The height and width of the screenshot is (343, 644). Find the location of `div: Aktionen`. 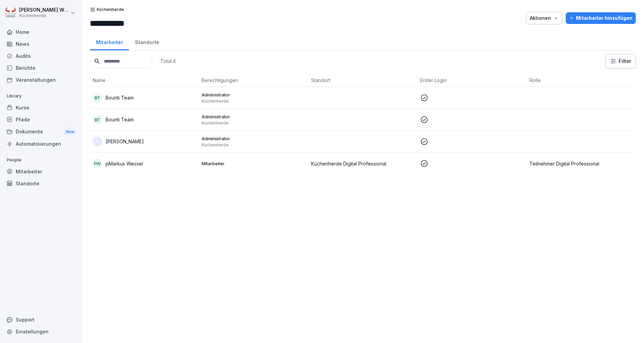

div: Aktionen is located at coordinates (544, 18).